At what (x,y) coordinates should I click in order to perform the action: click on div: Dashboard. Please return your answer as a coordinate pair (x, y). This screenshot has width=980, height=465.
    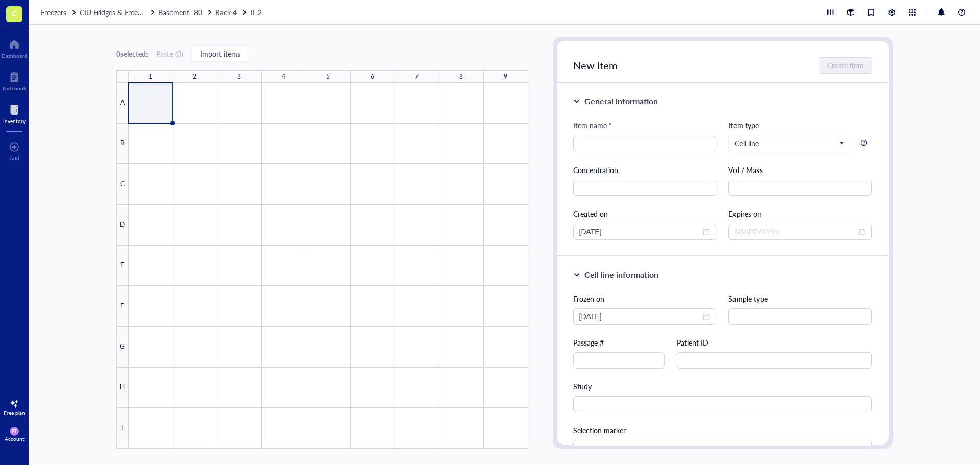
    Looking at the image, I should click on (15, 56).